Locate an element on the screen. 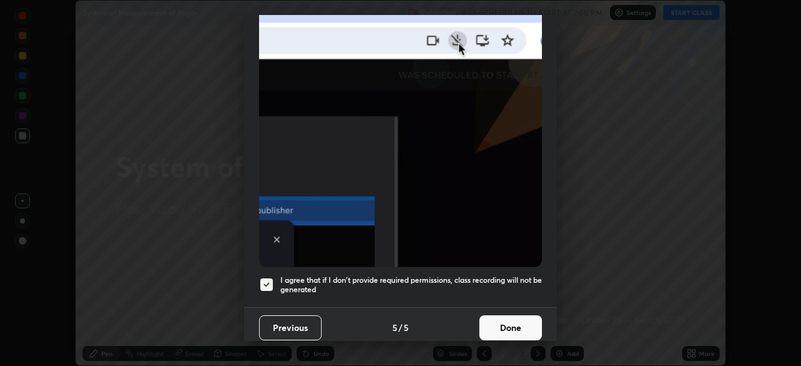 The image size is (801, 366). button: Previous is located at coordinates (290, 328).